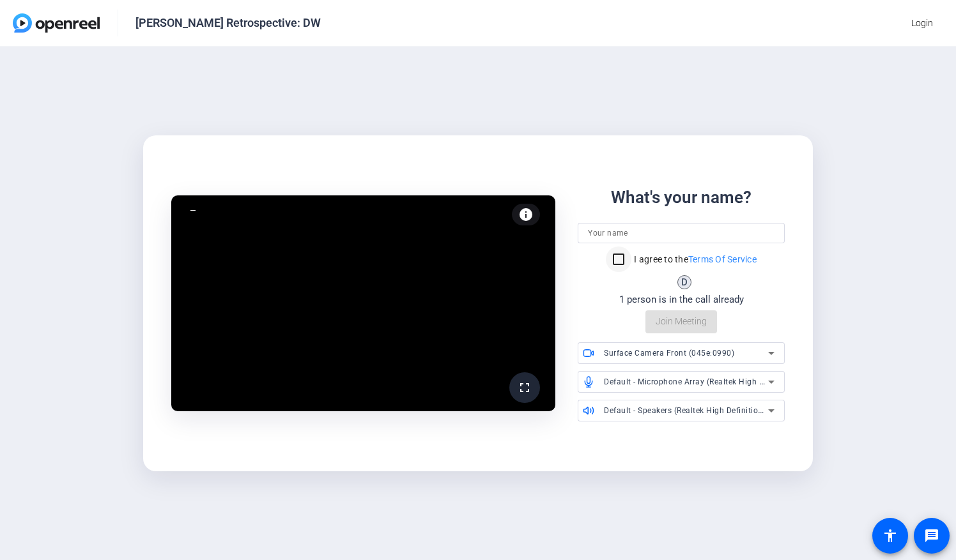 The height and width of the screenshot is (560, 956). Describe the element at coordinates (707, 410) in the screenshot. I see `span: Default - Speakers (Realtek High Definition Audio(SST))` at that location.